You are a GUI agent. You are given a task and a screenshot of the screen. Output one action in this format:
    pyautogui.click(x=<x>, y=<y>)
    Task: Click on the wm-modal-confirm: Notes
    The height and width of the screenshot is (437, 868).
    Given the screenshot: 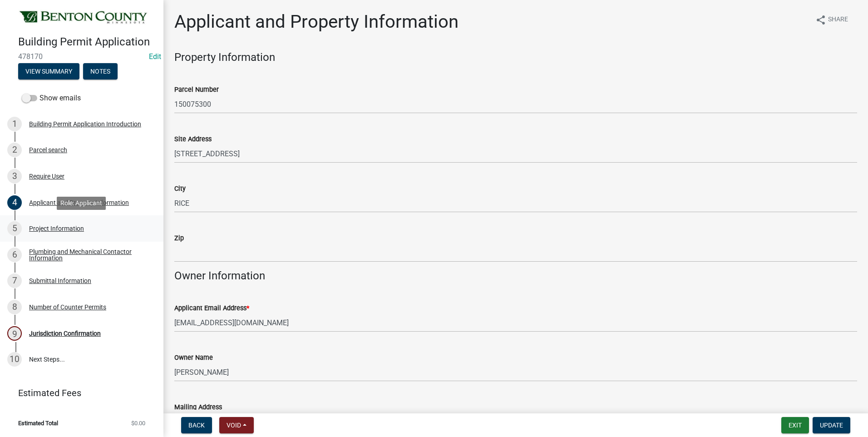 What is the action you would take?
    pyautogui.click(x=100, y=72)
    